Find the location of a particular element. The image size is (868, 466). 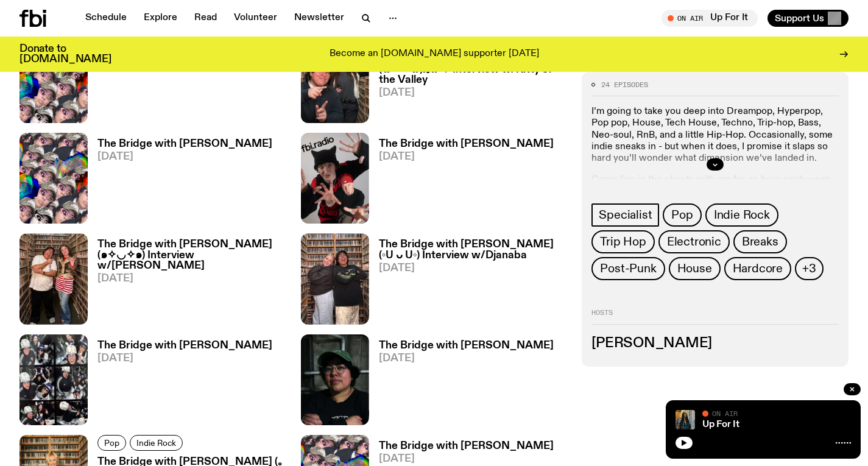

span: Electronic is located at coordinates (694, 242).